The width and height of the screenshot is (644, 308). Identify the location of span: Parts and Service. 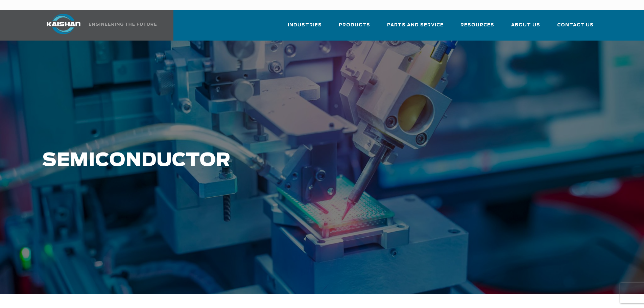
(415, 25).